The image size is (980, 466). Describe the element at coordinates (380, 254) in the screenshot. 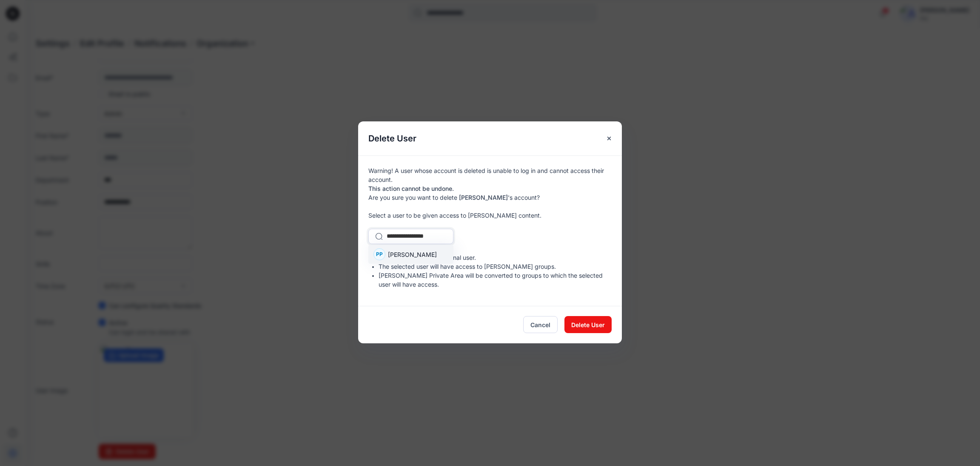

I see `div: PP` at that location.